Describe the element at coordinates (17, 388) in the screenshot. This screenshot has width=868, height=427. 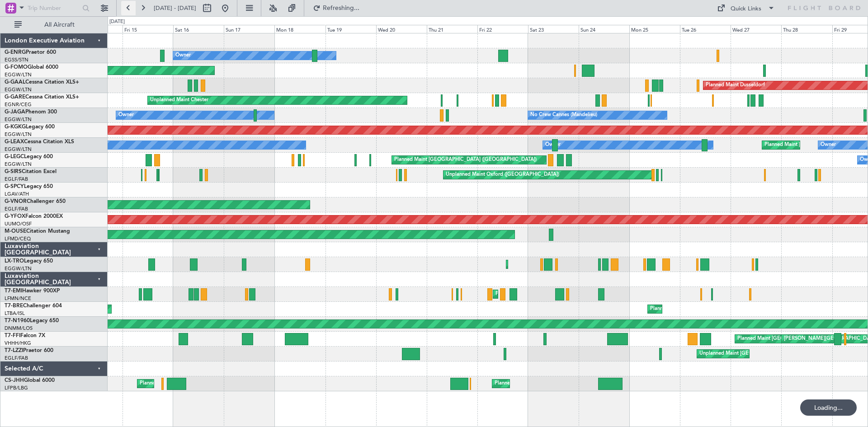
I see `a: LFPB/LBG` at that location.